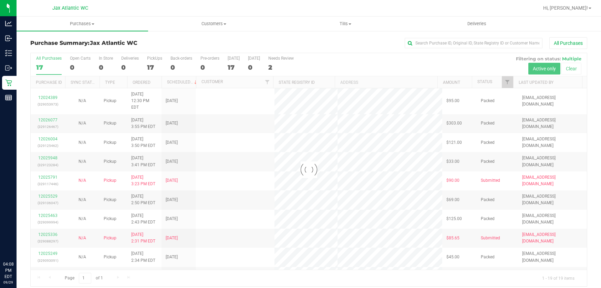  I want to click on inline-svg: Inventory, so click(9, 53).